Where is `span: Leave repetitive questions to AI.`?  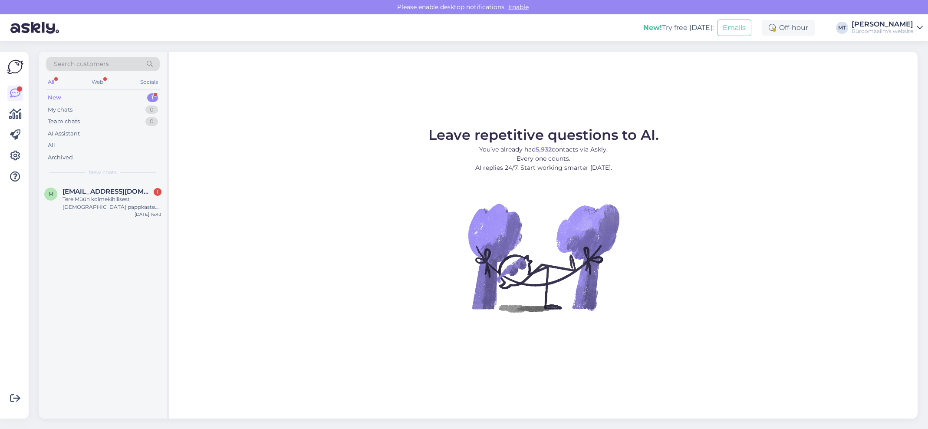 span: Leave repetitive questions to AI. is located at coordinates (544, 135).